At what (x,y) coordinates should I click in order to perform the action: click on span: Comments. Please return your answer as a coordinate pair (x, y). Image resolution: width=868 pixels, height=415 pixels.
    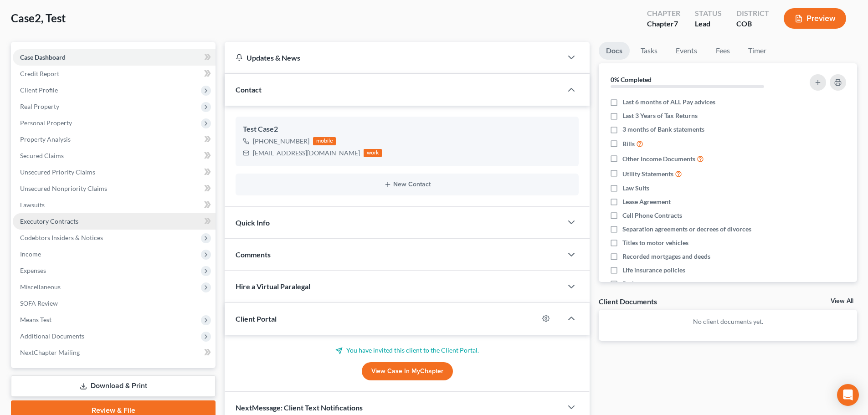
    Looking at the image, I should click on (253, 254).